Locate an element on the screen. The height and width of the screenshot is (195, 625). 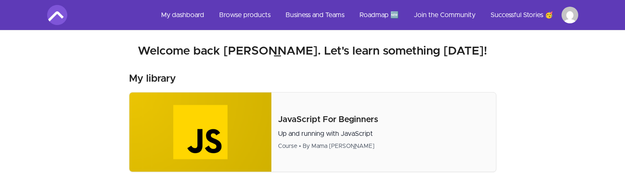
a: Browse products is located at coordinates (245, 15).